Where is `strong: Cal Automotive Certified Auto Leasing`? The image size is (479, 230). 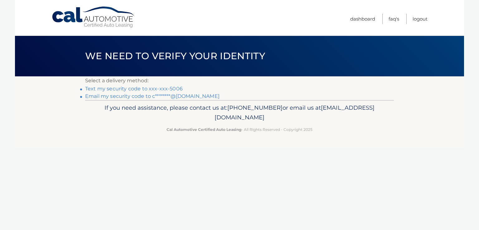
strong: Cal Automotive Certified Auto Leasing is located at coordinates (204, 129).